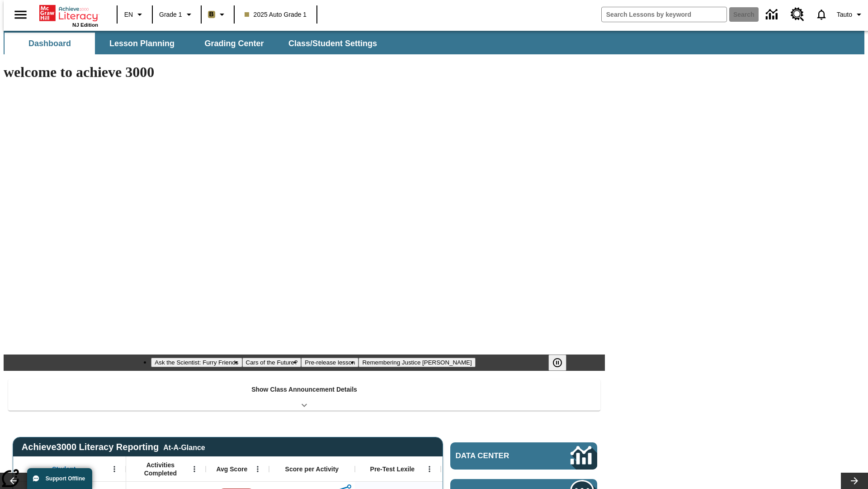  I want to click on button: Support Offline, so click(60, 478).